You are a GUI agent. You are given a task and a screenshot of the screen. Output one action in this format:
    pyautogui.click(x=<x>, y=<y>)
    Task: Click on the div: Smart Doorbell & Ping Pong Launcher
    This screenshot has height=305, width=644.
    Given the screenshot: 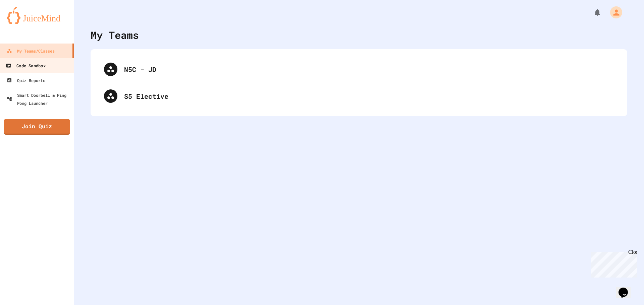 What is the action you would take?
    pyautogui.click(x=39, y=99)
    